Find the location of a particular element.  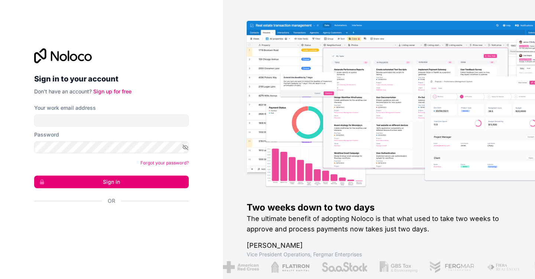

label: Your work email address is located at coordinates (65, 108).